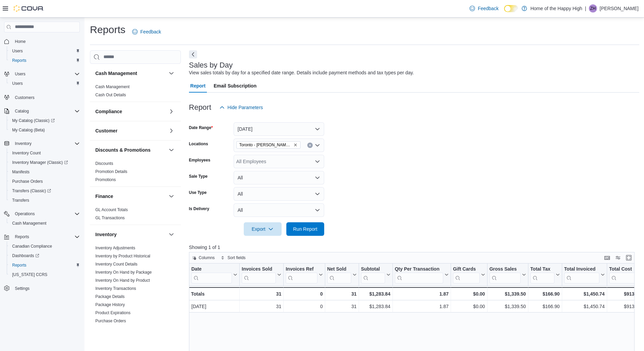  I want to click on button: Manifests, so click(44, 172).